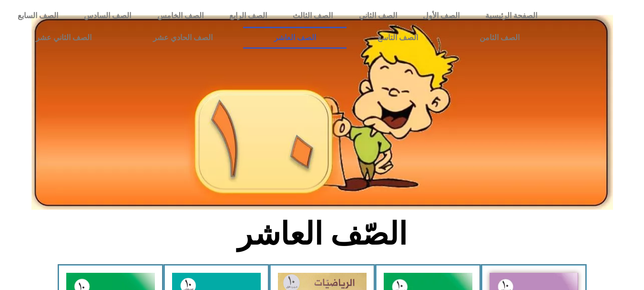  Describe the element at coordinates (38, 16) in the screenshot. I see `a: الصف السابع` at that location.